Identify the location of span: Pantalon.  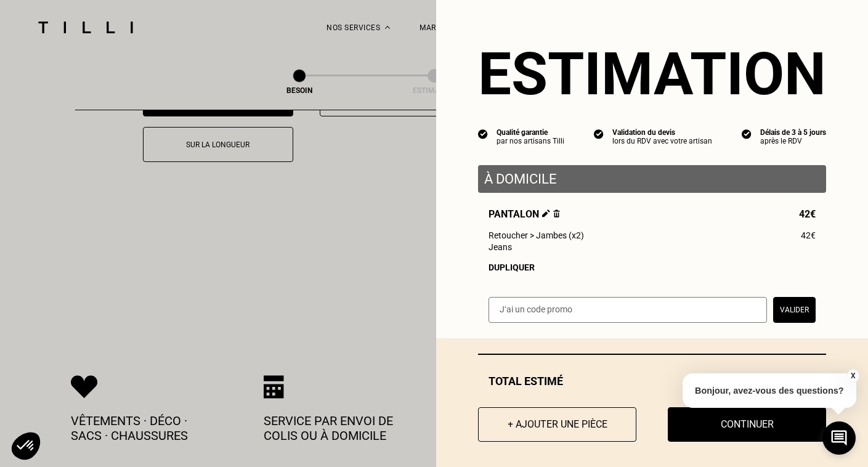
(524, 214).